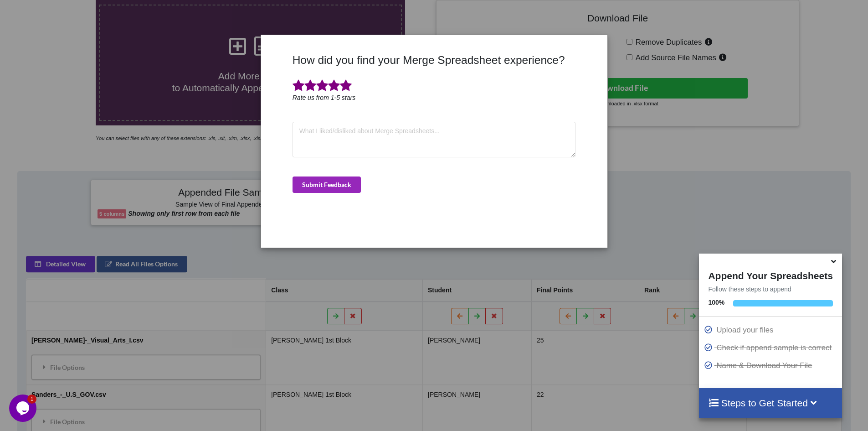 Image resolution: width=868 pixels, height=431 pixels. I want to click on p: Follow these steps to append, so click(770, 289).